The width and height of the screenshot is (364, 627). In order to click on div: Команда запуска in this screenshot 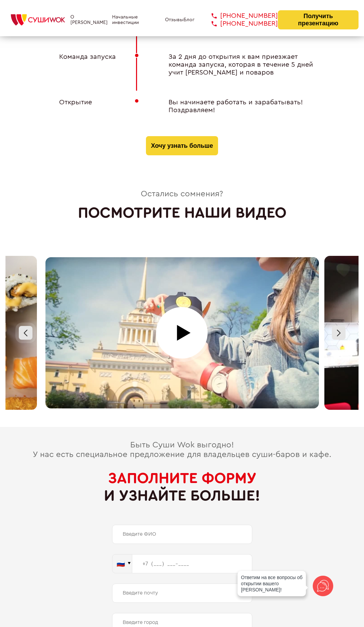, I will do `click(83, 64)`.